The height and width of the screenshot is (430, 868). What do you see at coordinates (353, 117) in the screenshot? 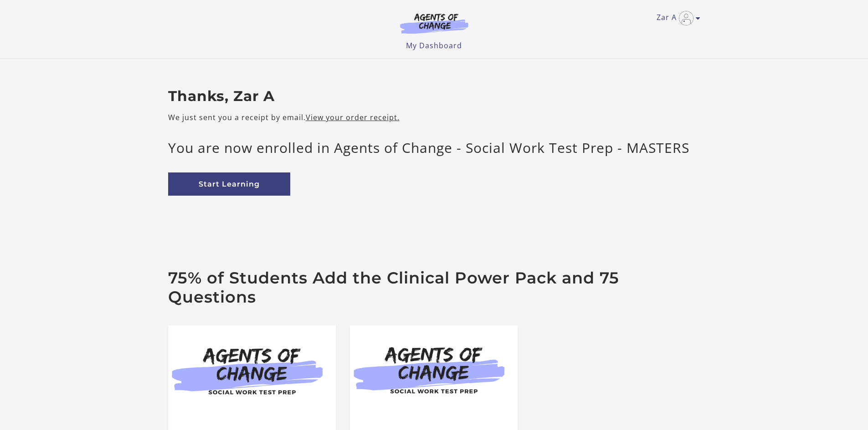
I see `a: View your order receipt.` at bounding box center [353, 117].